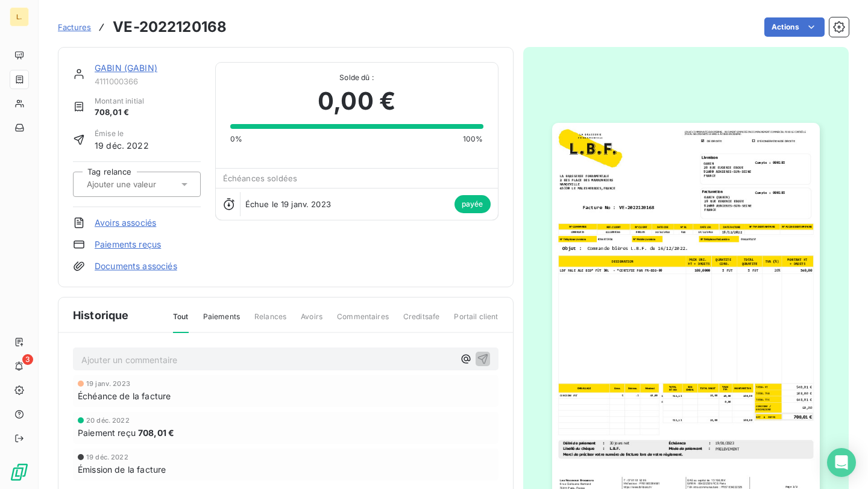 The height and width of the screenshot is (489, 868). I want to click on a: GABIN (GABIN), so click(126, 68).